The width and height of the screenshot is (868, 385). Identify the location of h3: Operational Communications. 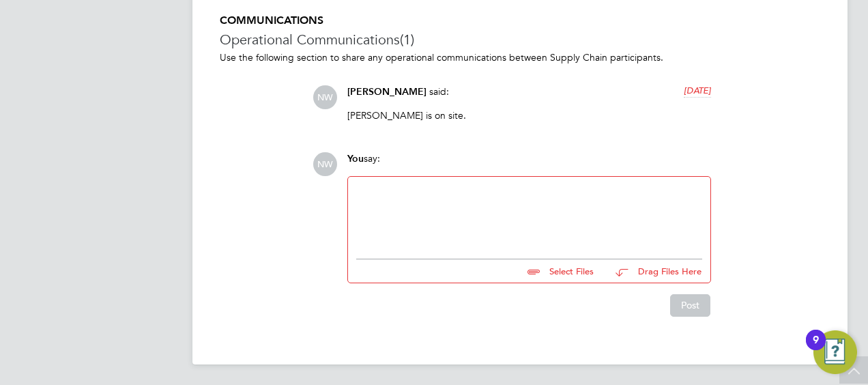
(520, 39).